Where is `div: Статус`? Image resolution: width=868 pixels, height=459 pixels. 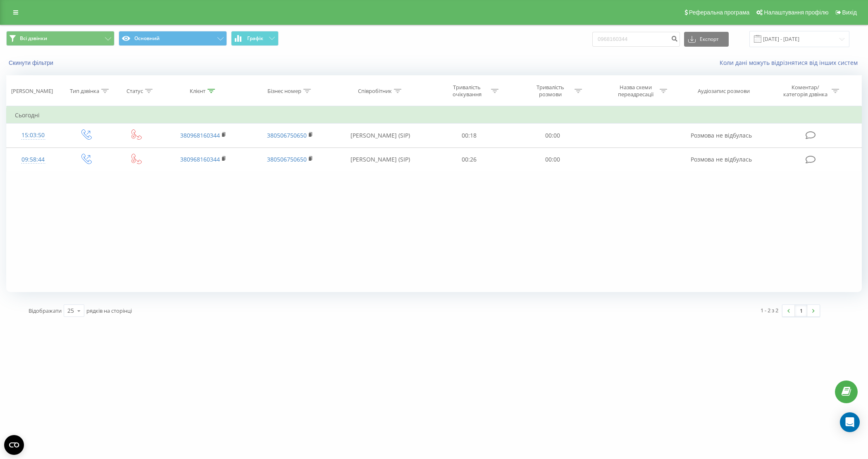 div: Статус is located at coordinates (134, 91).